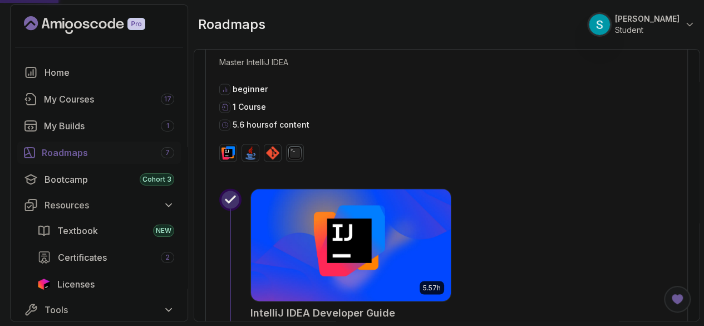  What do you see at coordinates (447, 62) in the screenshot?
I see `p: Master IntelliJ IDEA` at bounding box center [447, 62].